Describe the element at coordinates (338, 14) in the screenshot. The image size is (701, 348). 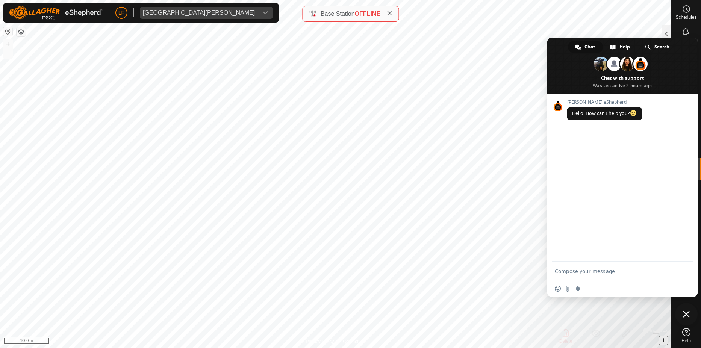
I see `span: Base Station` at that location.